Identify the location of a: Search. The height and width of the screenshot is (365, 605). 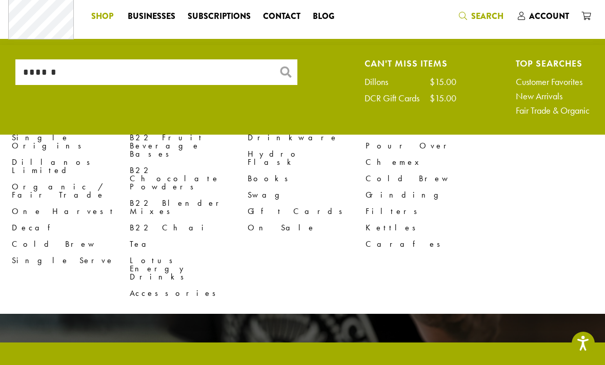
(482, 16).